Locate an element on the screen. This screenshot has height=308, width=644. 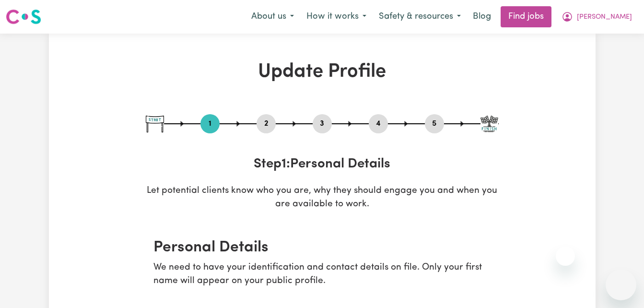
button: Safety & resources is located at coordinates (419, 17).